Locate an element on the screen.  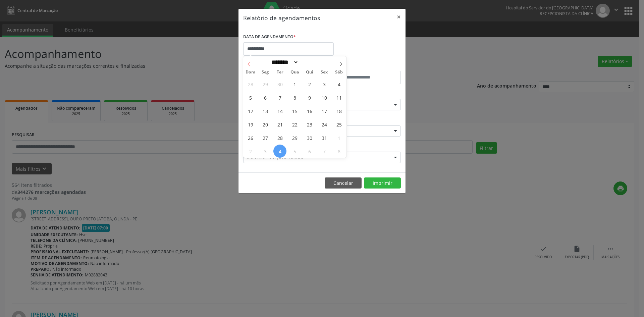
button: Imprimir is located at coordinates (382, 183).